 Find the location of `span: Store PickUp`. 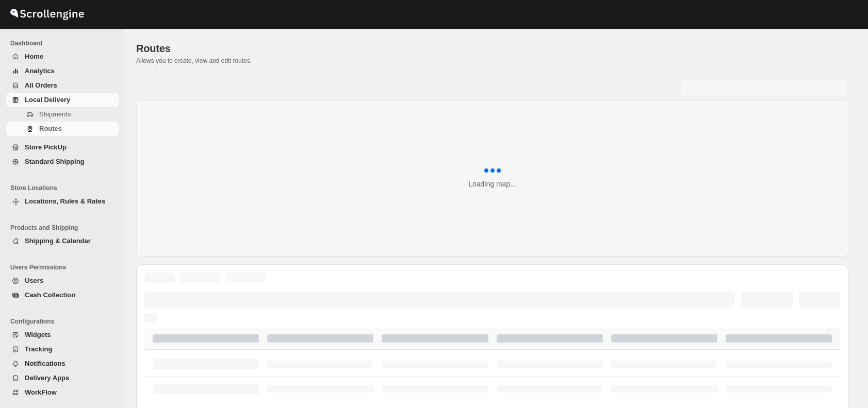

span: Store PickUp is located at coordinates (46, 147).